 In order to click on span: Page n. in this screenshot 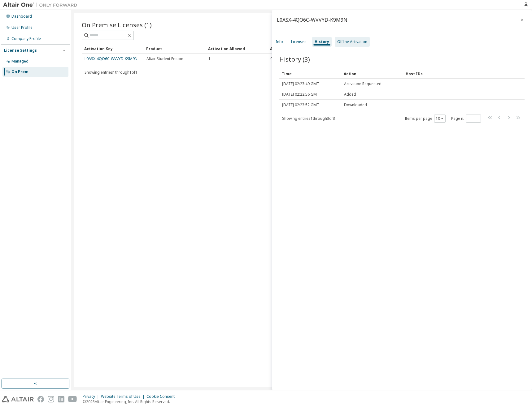, I will do `click(466, 118)`.